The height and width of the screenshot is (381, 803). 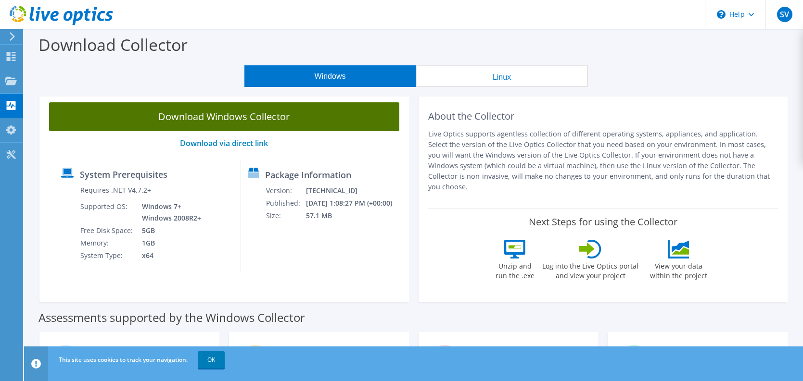 What do you see at coordinates (515, 270) in the screenshot?
I see `label: Unzip and run the .exe` at bounding box center [515, 270].